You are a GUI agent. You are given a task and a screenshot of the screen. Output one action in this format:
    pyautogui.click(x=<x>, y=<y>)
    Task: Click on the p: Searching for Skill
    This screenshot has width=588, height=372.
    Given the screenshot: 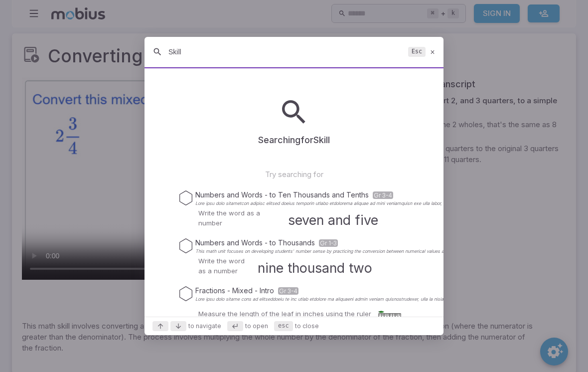 What is the action you would take?
    pyautogui.click(x=294, y=140)
    